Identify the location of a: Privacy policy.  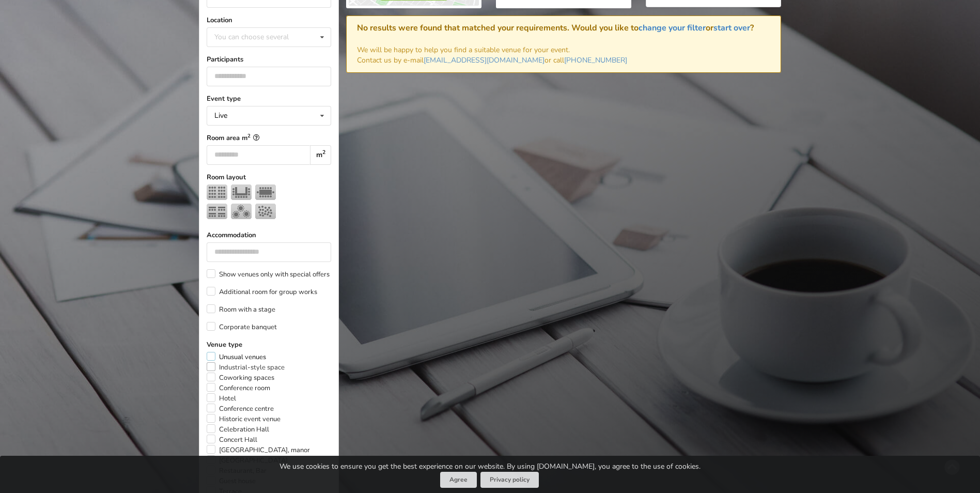
(509, 480).